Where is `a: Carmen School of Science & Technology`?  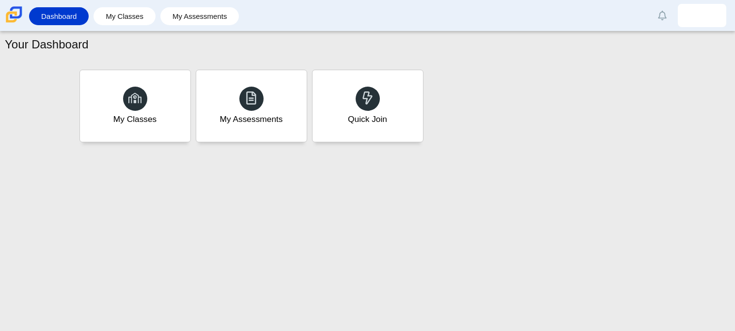
a: Carmen School of Science & Technology is located at coordinates (14, 22).